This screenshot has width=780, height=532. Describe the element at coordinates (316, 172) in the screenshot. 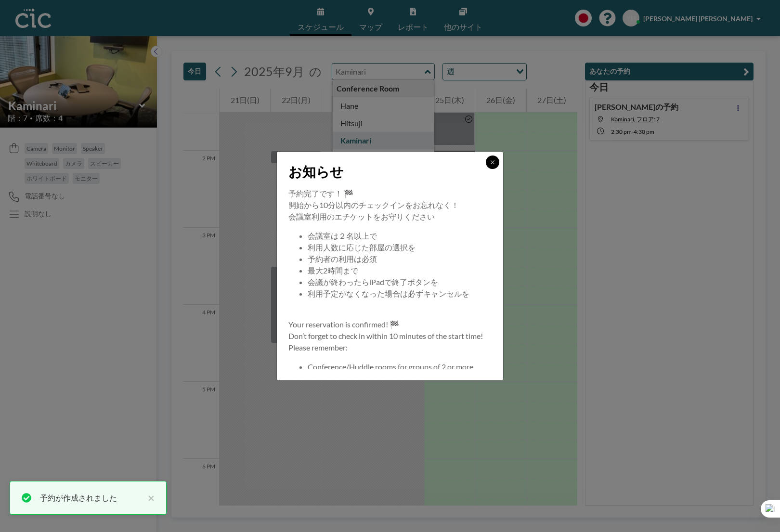

I see `span: お知らせ` at that location.